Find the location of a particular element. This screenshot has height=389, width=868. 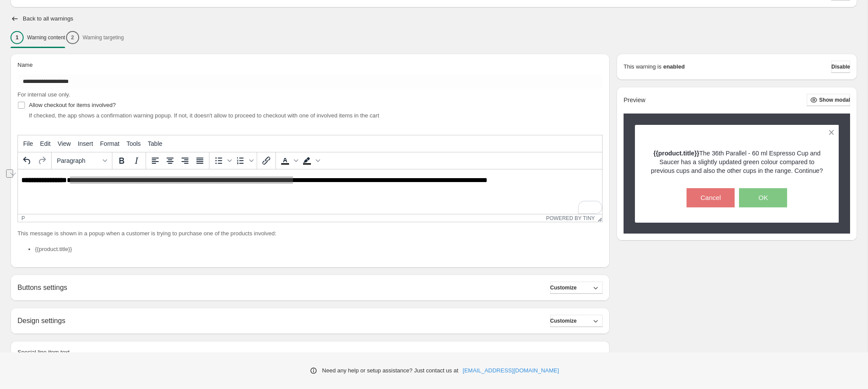

button: Disable is located at coordinates (840, 67).